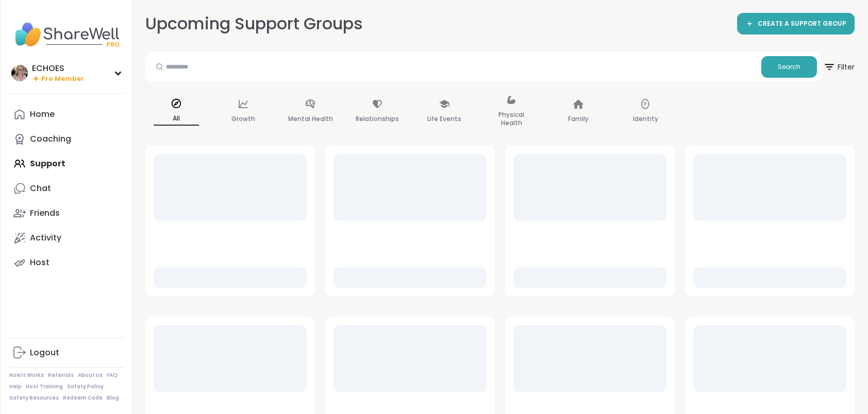  Describe the element at coordinates (26, 375) in the screenshot. I see `a: How It Works` at that location.